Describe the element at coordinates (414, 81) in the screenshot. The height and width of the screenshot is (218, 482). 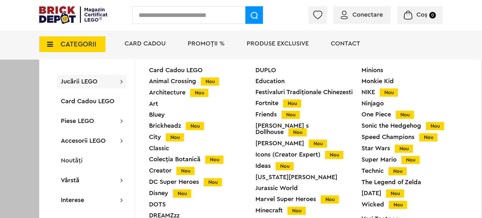
I see `a: Monkie Kid` at that location.